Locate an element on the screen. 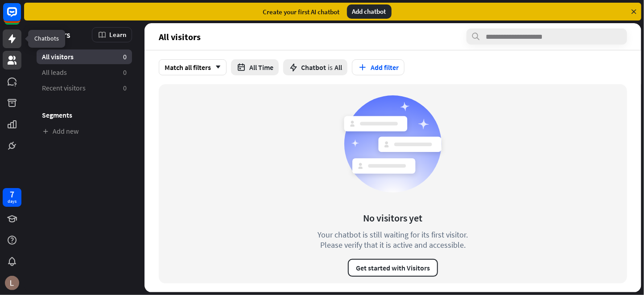 Image resolution: width=644 pixels, height=295 pixels. span: Visitors is located at coordinates (56, 34).